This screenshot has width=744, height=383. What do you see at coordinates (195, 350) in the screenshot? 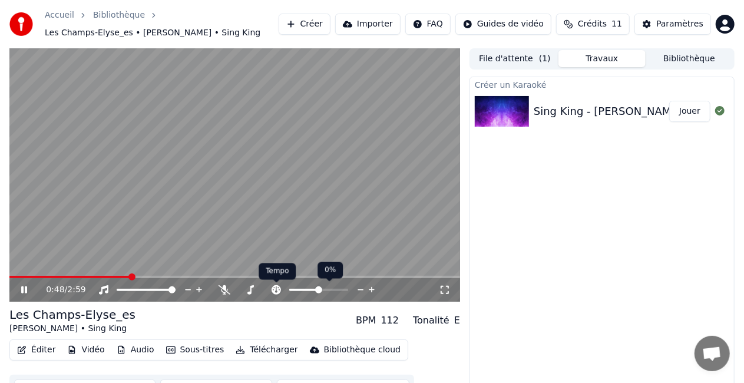
I see `button: Sous-titres` at bounding box center [195, 350].